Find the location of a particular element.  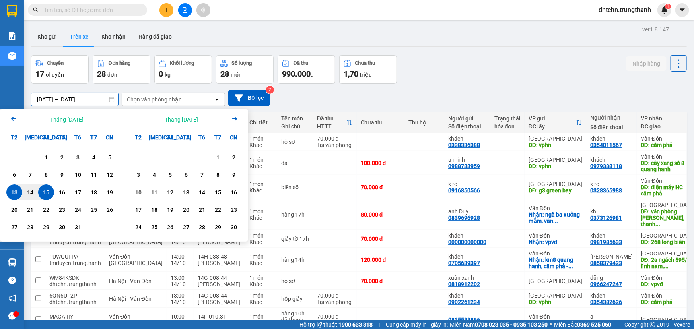

div: DĐ: vphn is located at coordinates (555, 166).